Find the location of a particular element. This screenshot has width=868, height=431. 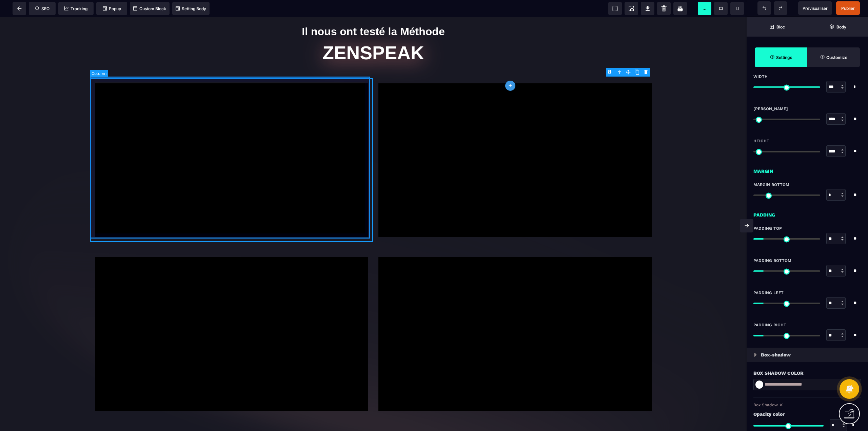

span: SEO is located at coordinates (42, 8).